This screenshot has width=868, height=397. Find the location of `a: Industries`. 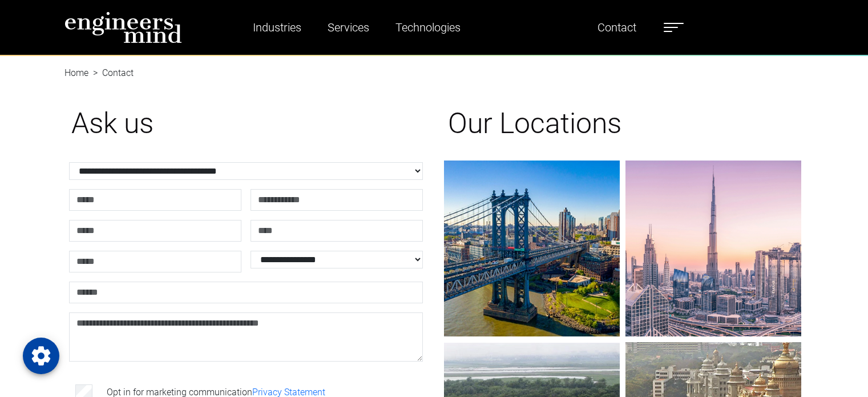

a: Industries is located at coordinates (277, 28).